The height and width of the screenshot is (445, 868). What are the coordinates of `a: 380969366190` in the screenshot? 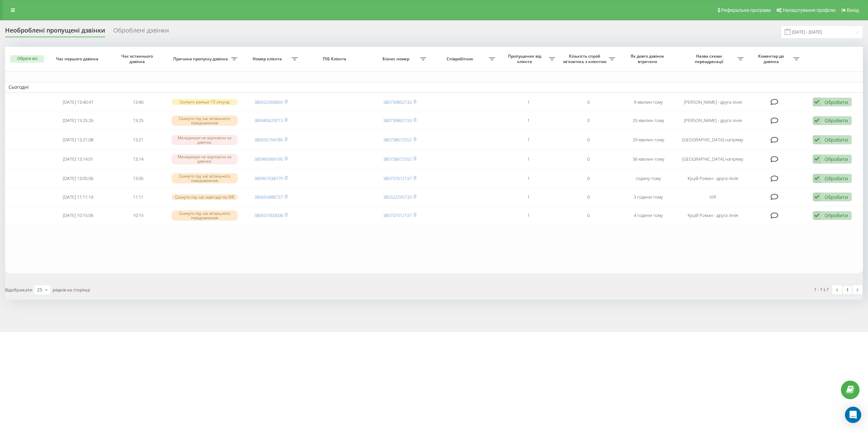 It's located at (269, 159).